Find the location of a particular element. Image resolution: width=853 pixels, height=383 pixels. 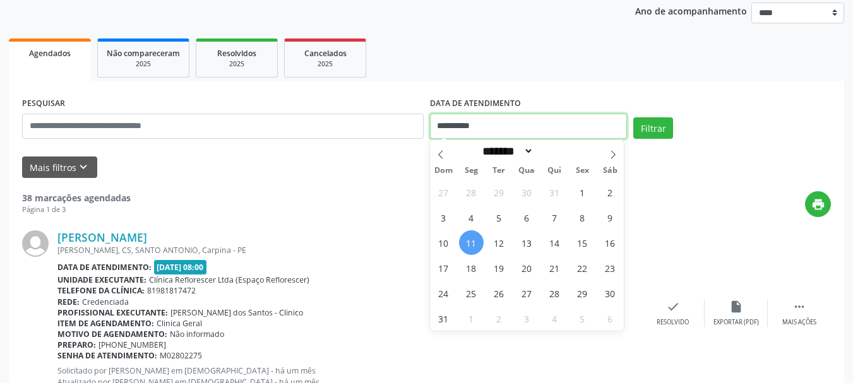

input: Year is located at coordinates (554, 151).